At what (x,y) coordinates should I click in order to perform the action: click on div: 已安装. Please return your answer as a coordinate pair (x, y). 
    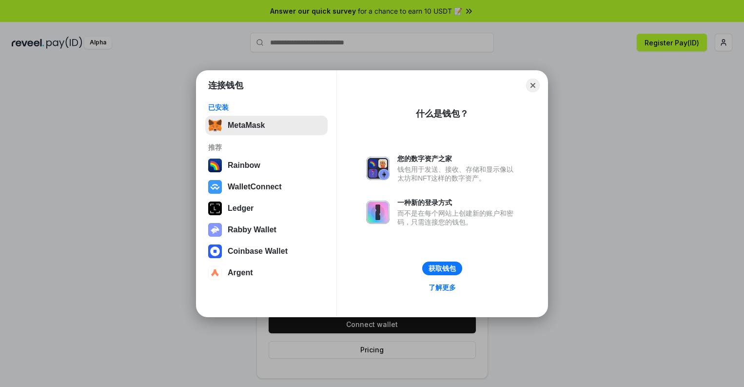
    Looking at the image, I should click on (266, 107).